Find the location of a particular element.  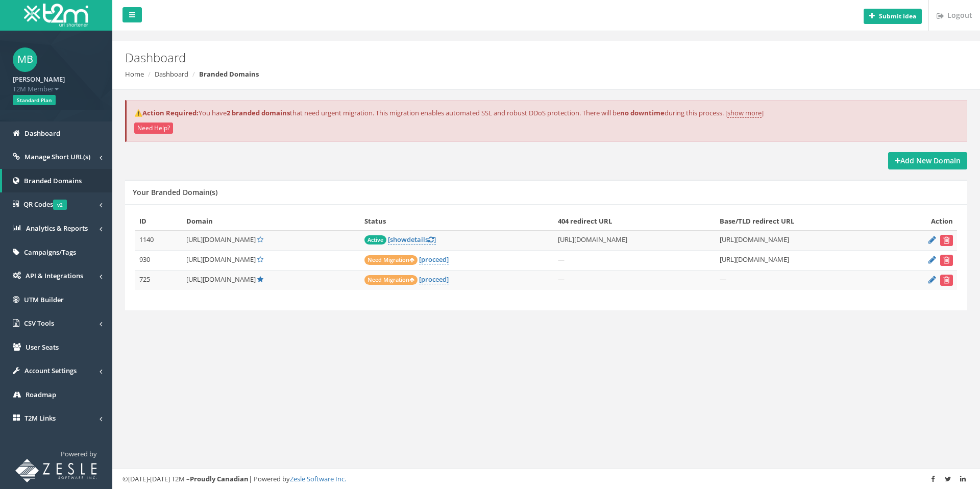

a: Zesle Software Inc. is located at coordinates (318, 479).